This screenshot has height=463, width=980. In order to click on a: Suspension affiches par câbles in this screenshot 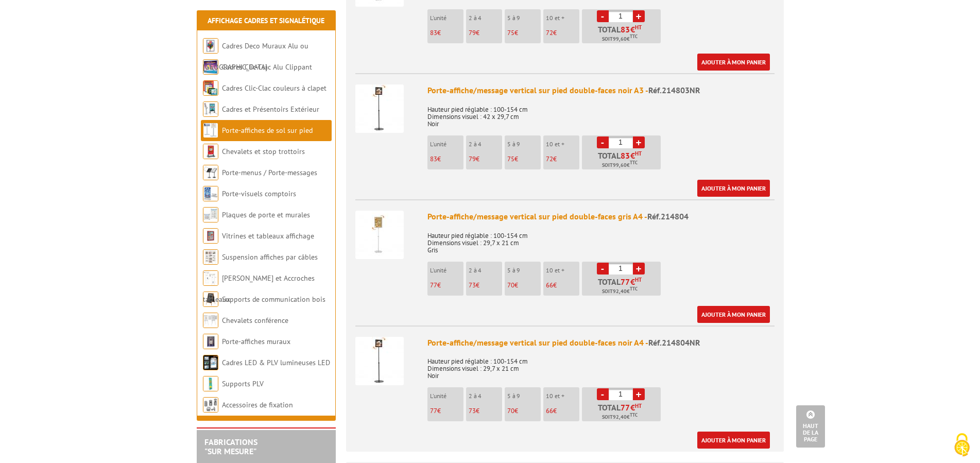, I will do `click(270, 257)`.